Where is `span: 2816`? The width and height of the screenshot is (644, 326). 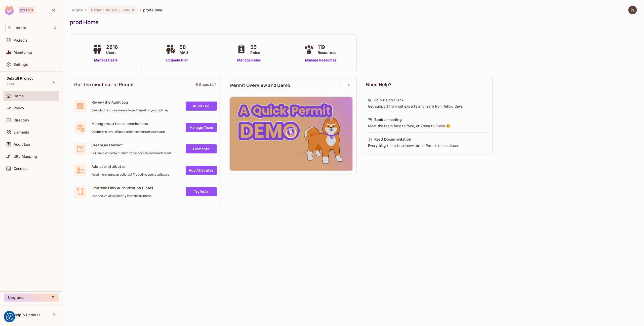 span: 2816 is located at coordinates (112, 47).